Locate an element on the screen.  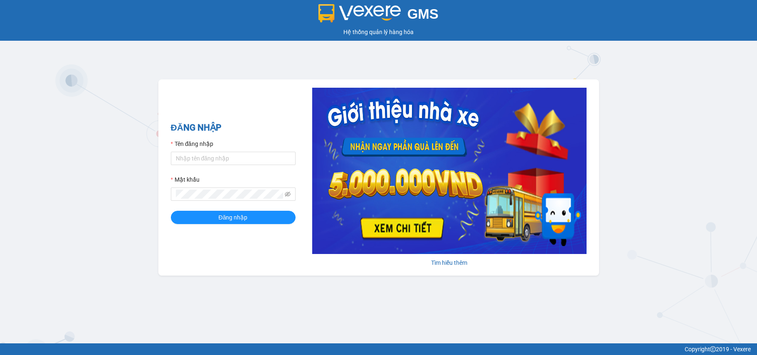
div: Hệ thống quản lý hàng hóa is located at coordinates (378, 32).